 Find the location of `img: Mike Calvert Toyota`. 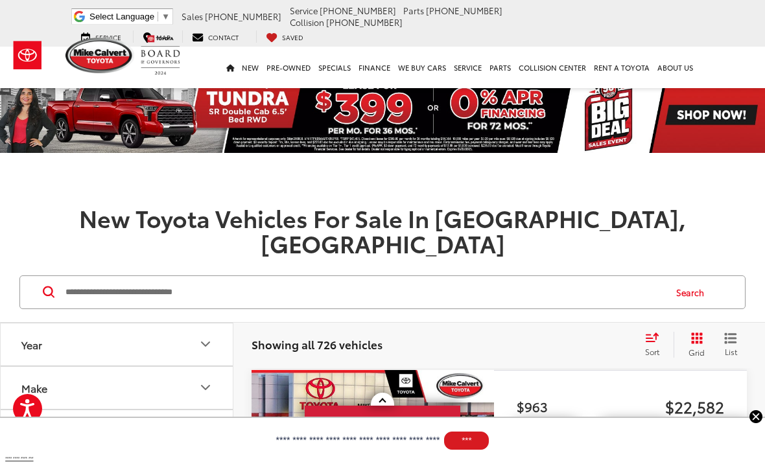

img: Mike Calvert Toyota is located at coordinates (100, 55).